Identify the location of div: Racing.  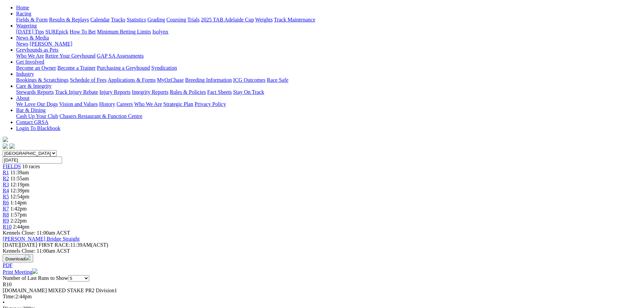
(328, 19).